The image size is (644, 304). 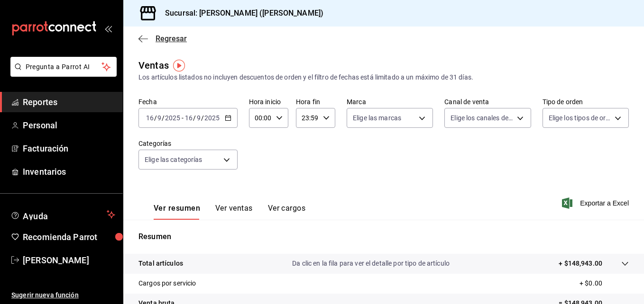 I want to click on span: Elige los tipos de orden, so click(x=580, y=118).